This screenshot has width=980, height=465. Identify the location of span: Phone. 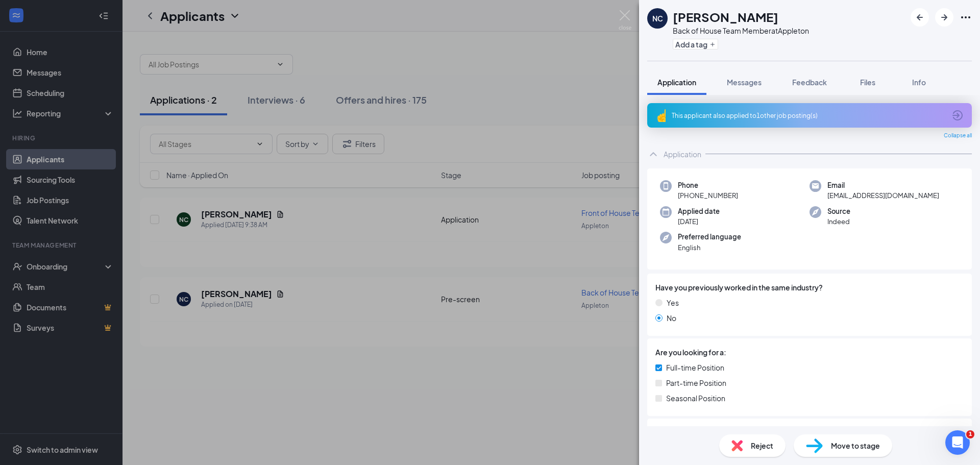
(708, 186).